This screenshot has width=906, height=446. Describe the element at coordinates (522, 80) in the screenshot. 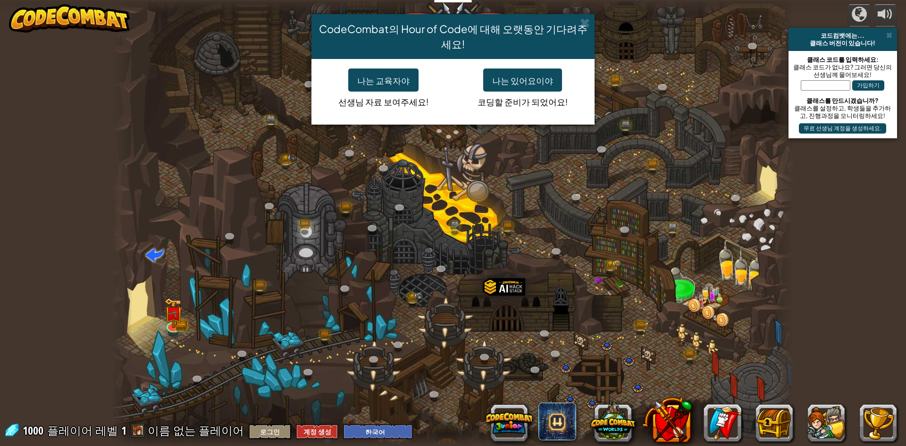

I see `font: 나는 있어요이야` at that location.